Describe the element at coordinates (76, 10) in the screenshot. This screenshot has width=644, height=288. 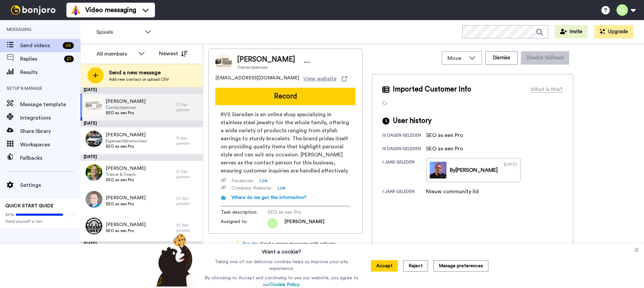
I see `img: vm-color.svg` at that location.